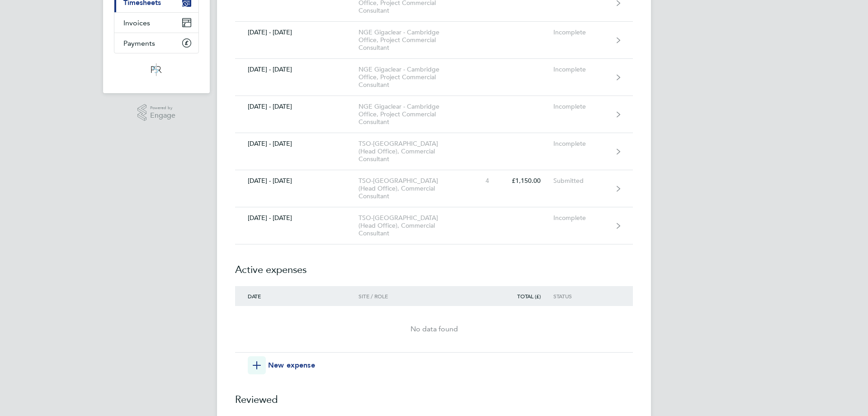  What do you see at coordinates (139, 43) in the screenshot?
I see `span: Payments` at bounding box center [139, 43].